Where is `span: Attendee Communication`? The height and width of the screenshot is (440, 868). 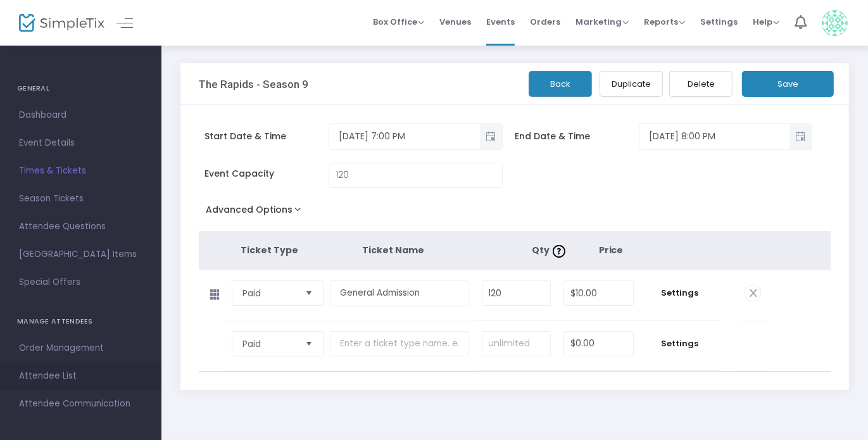
span: Attendee Communication is located at coordinates (80, 404).